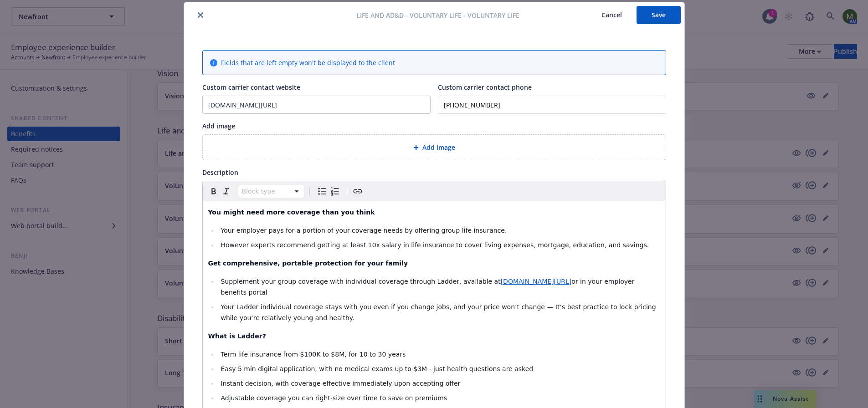 The image size is (868, 408). Describe the element at coordinates (438, 15) in the screenshot. I see `span: Life and AD&D - Voluntary Life - Voluntary Life` at that location.